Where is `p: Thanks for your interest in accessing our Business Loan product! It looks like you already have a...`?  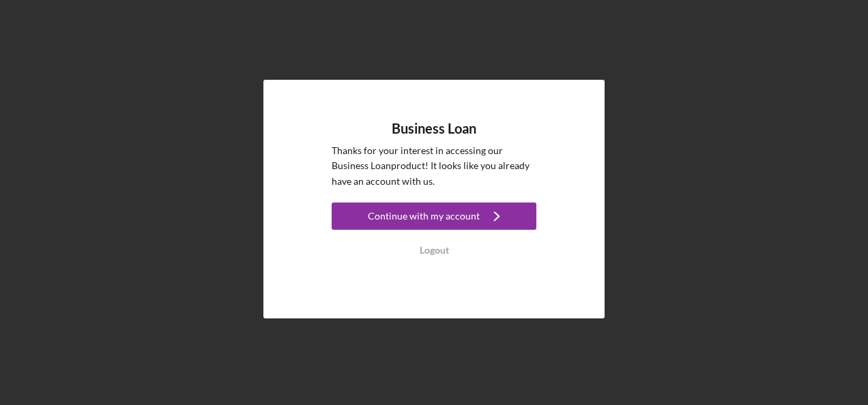
p: Thanks for your interest in accessing our Business Loan product! It looks like you already have a... is located at coordinates (434, 166).